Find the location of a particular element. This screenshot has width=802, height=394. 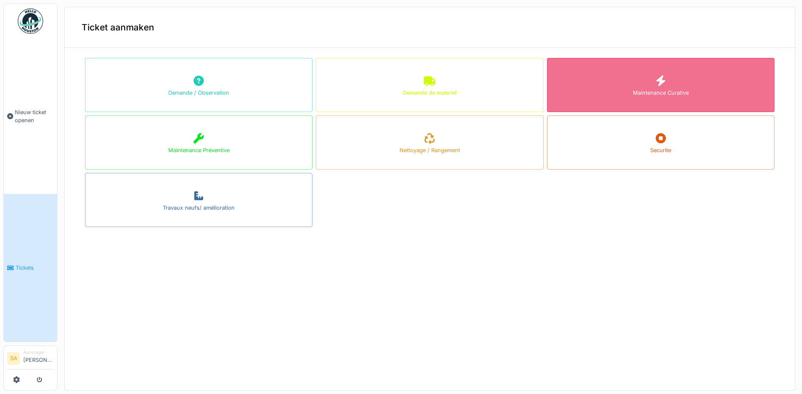

div: Travaux neufs/ amélioration is located at coordinates (199, 208).